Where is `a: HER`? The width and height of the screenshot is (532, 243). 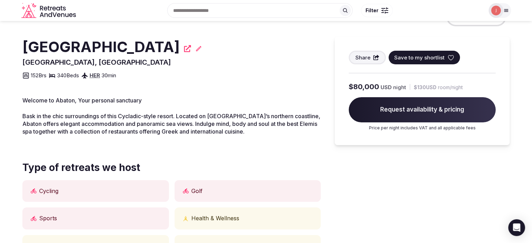 a: HER is located at coordinates (95, 75).